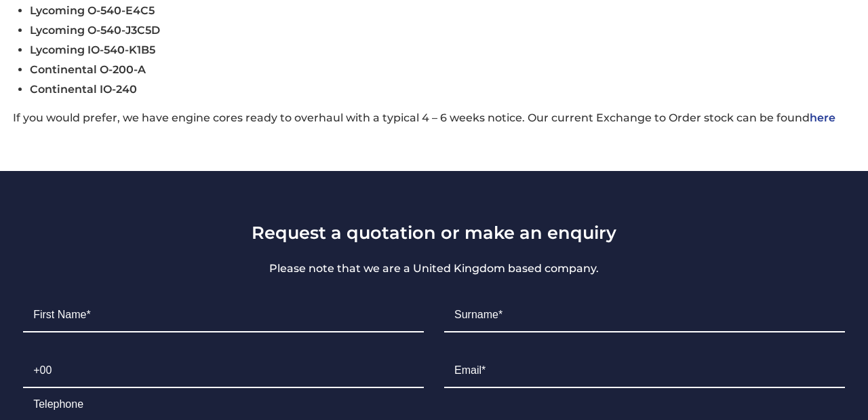 Image resolution: width=868 pixels, height=420 pixels. Describe the element at coordinates (822, 117) in the screenshot. I see `a: here` at that location.